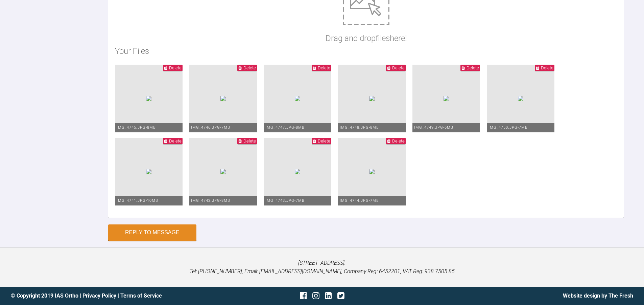  What do you see at coordinates (99, 295) in the screenshot?
I see `a: Privacy Policy` at bounding box center [99, 295].